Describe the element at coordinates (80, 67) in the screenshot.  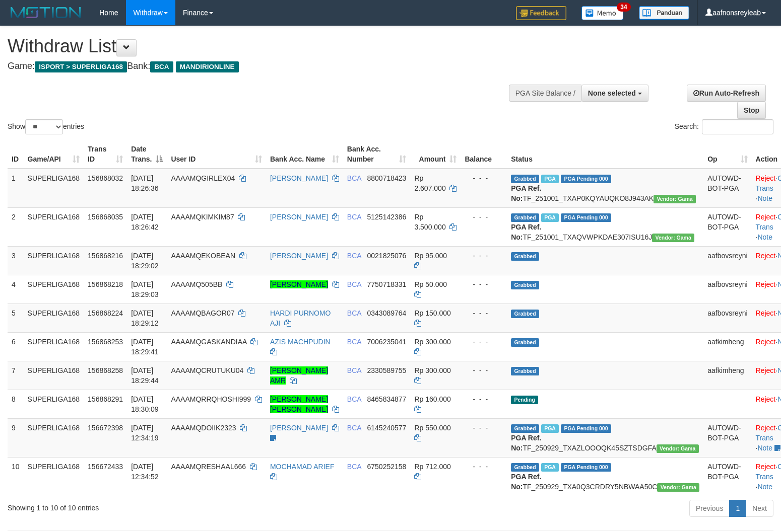
I see `span: ISPORT > SUPERLIGA168` at that location.